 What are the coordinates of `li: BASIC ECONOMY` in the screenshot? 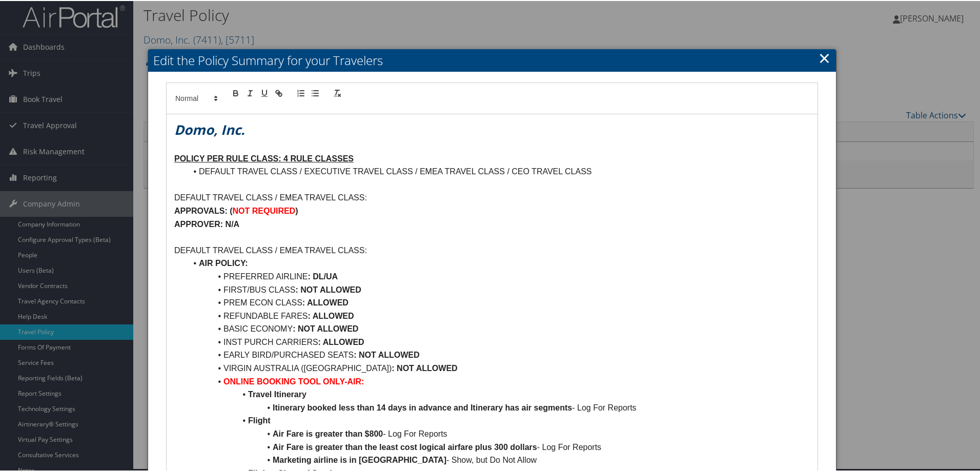 It's located at (498, 328).